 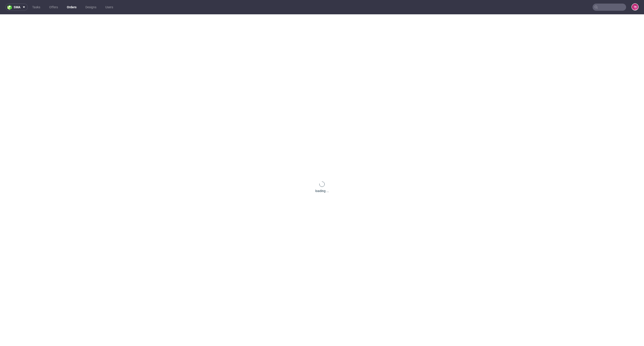 What do you see at coordinates (11, 7) in the screenshot?
I see `img: logo` at bounding box center [11, 7].